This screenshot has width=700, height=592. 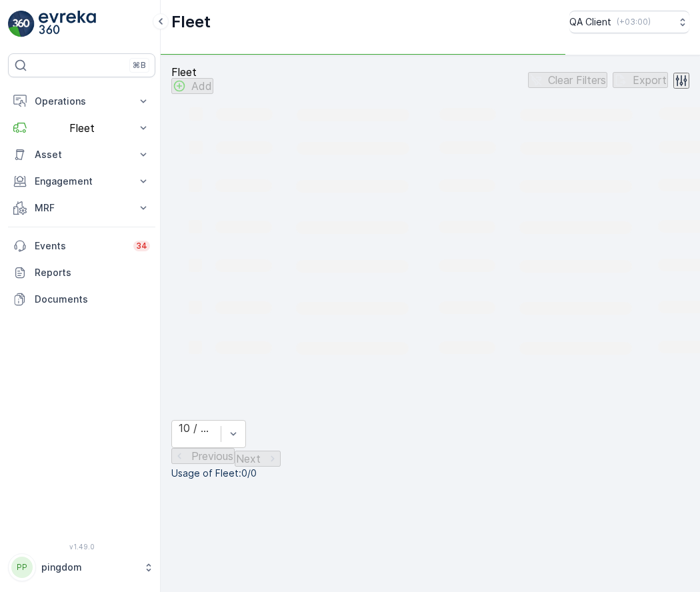 What do you see at coordinates (82, 128) in the screenshot?
I see `button: Fleet` at bounding box center [82, 128].